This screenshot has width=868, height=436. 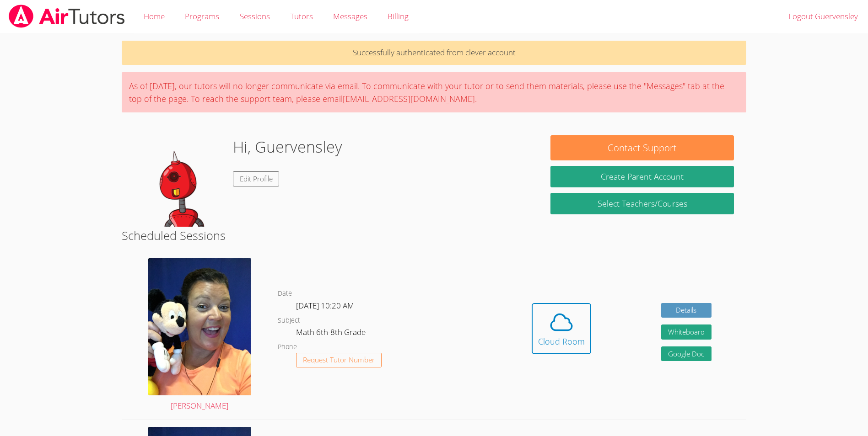 What do you see at coordinates (288, 147) in the screenshot?
I see `h1: Hi, Guervensley` at bounding box center [288, 147].